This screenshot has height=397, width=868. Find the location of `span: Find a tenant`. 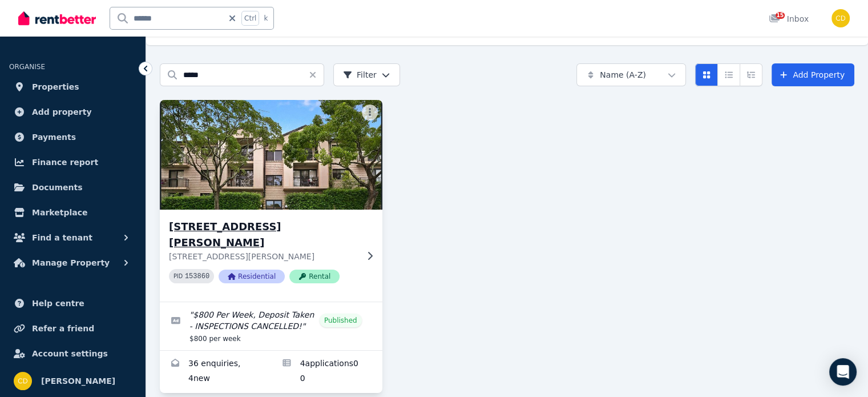

span: Find a tenant is located at coordinates (62, 238).